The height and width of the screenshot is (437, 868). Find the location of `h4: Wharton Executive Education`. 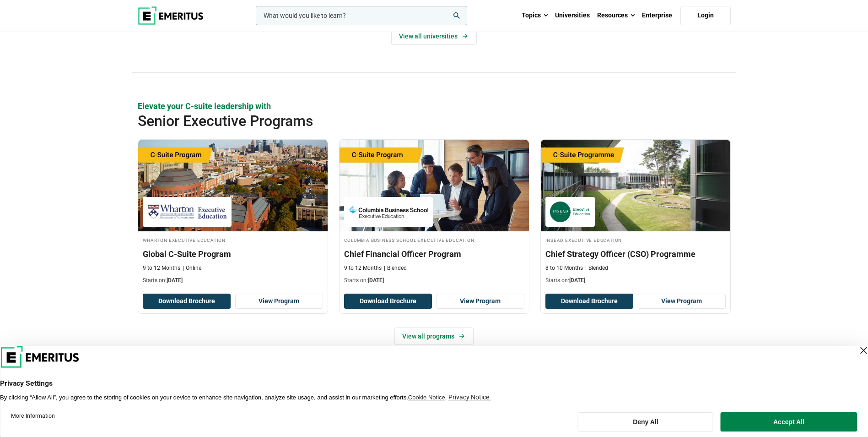

h4: Wharton Executive Education is located at coordinates (233, 240).